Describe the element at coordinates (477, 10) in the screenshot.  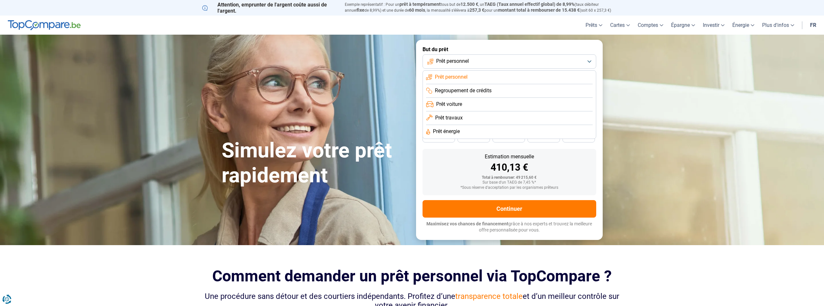
I see `span: 257,3 €` at that location.